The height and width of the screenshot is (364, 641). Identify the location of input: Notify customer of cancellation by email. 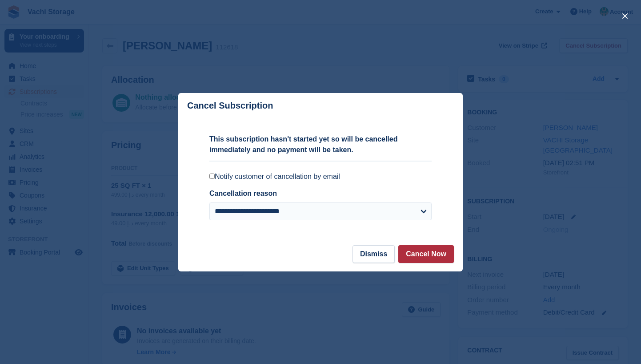
(212, 176).